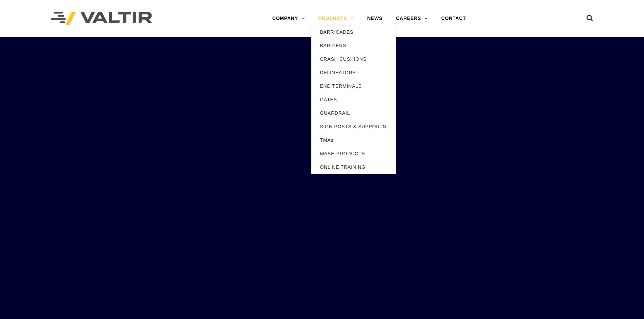  What do you see at coordinates (354, 126) in the screenshot?
I see `a: SIGN POSTS & SUPPORTS` at bounding box center [354, 126].